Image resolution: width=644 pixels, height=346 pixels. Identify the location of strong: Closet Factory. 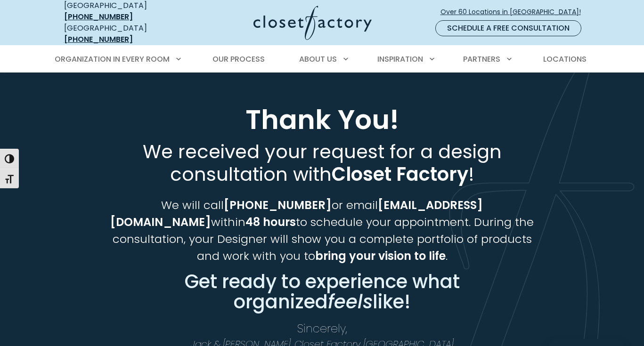
(400, 174).